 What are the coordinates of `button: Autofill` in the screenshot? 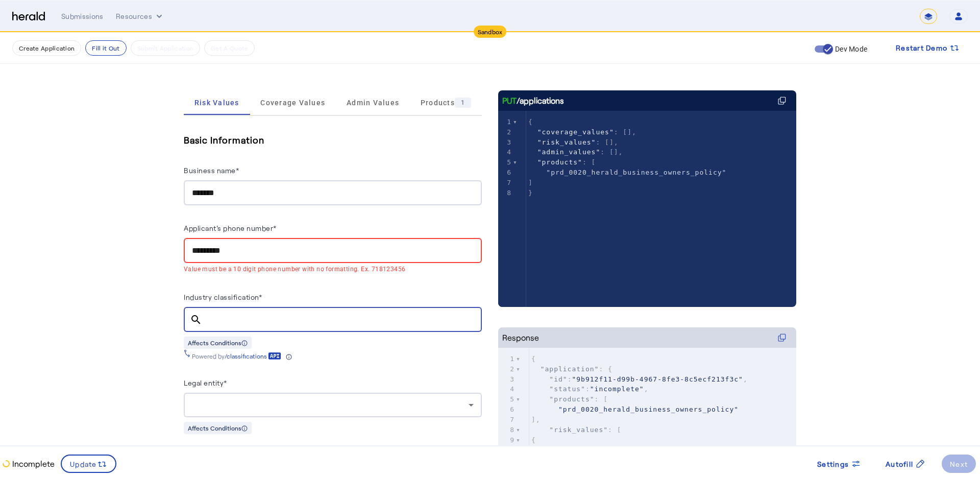 It's located at (906, 464).